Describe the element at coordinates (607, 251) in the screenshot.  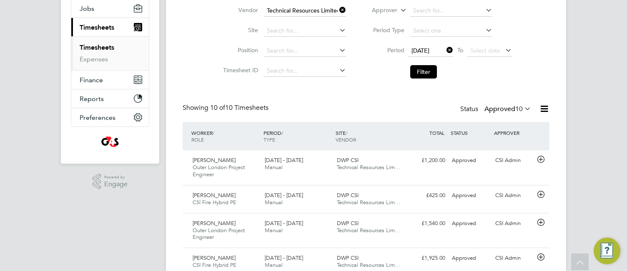
I see `button: Engage Resource Center` at that location.